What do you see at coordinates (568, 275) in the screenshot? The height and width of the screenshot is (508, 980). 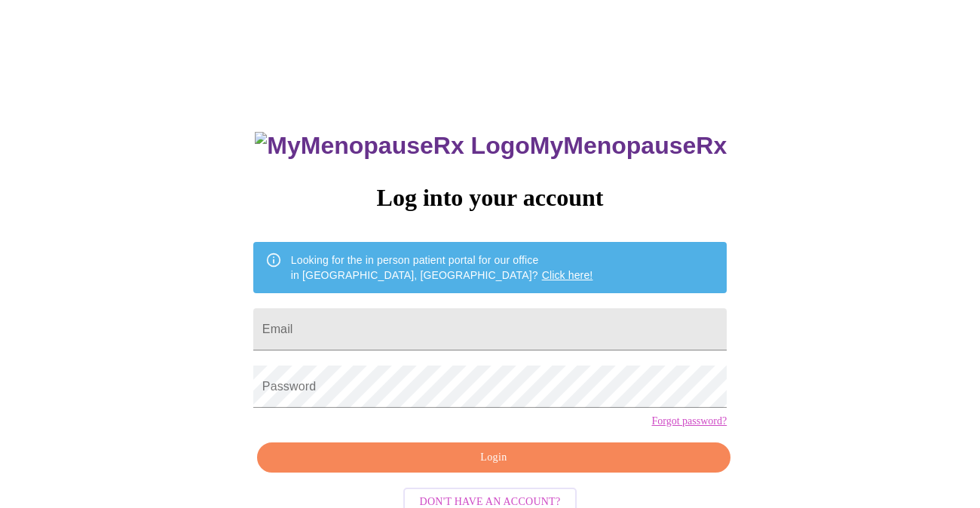 I see `a: Click here!` at bounding box center [568, 275].